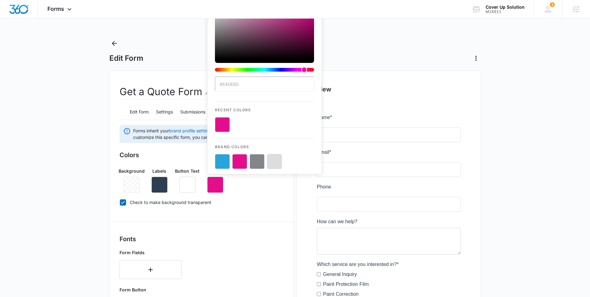 The height and width of the screenshot is (297, 590). I want to click on span: 1, so click(552, 5).